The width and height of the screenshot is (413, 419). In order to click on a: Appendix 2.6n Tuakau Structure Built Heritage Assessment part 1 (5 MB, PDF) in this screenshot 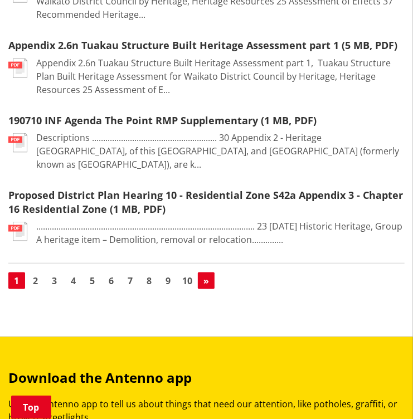, I will do `click(203, 45)`.